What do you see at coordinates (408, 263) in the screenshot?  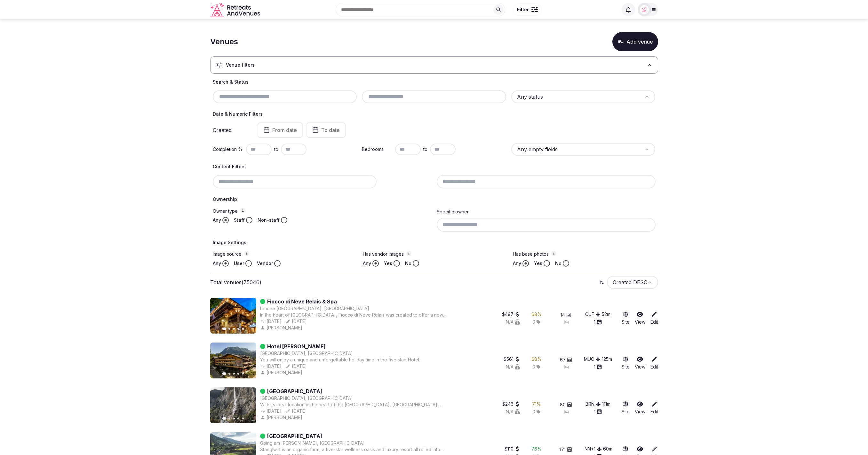 I see `label: No` at bounding box center [408, 263].